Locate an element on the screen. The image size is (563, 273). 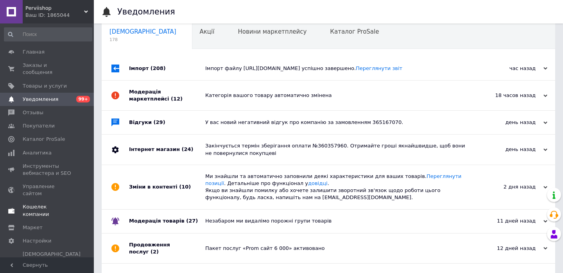
div: Імпорт is located at coordinates (167, 68).